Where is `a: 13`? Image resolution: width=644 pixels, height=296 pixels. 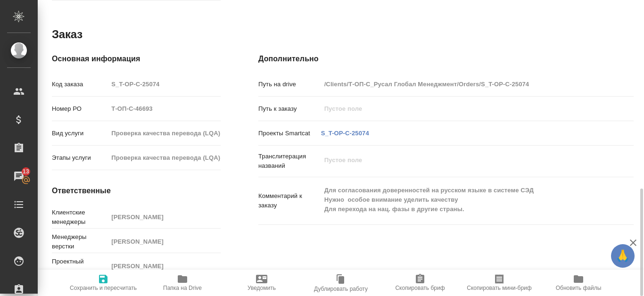
a: 13 is located at coordinates (19, 176).